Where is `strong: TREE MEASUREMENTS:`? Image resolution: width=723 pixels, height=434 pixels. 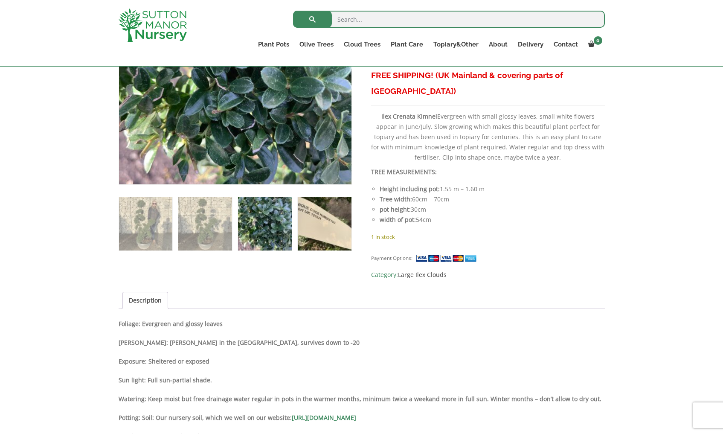 strong: TREE MEASUREMENTS: is located at coordinates (404, 172).